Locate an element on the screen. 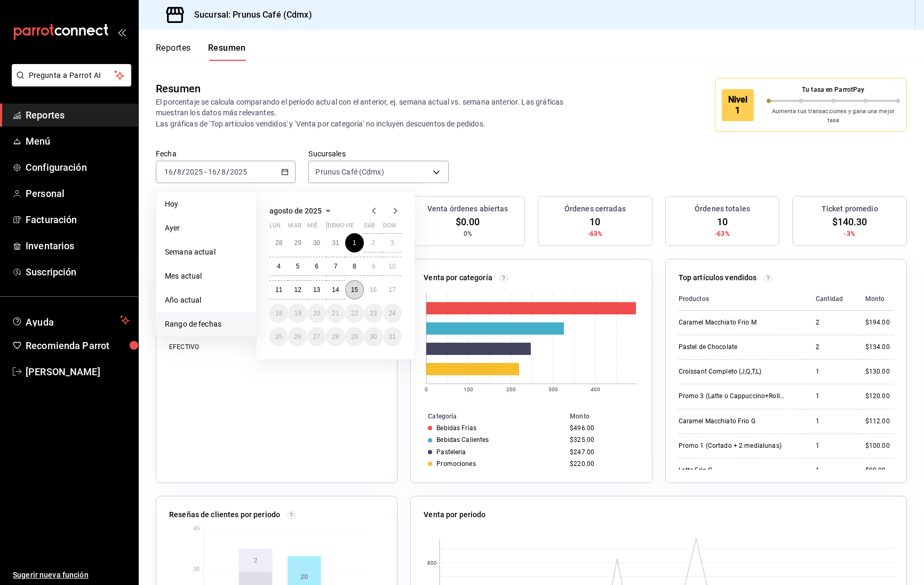  abbr: 29 de agosto de 2025 is located at coordinates (354, 337).